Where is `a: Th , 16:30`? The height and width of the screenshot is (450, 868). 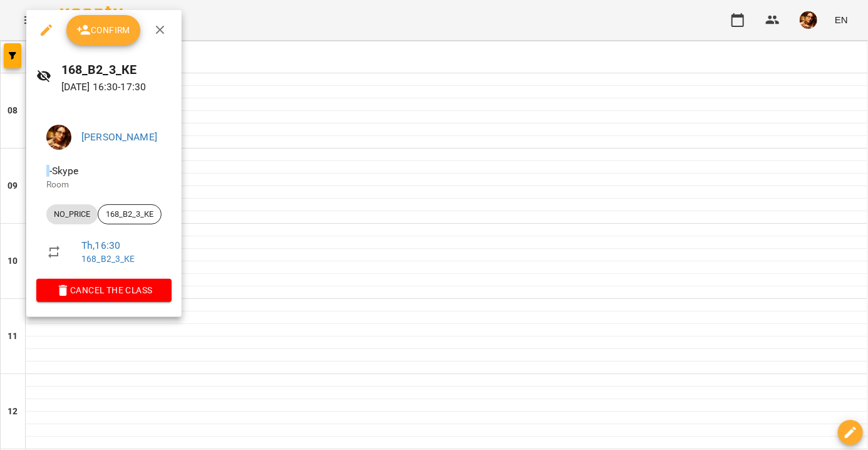 a: Th , 16:30 is located at coordinates (101, 245).